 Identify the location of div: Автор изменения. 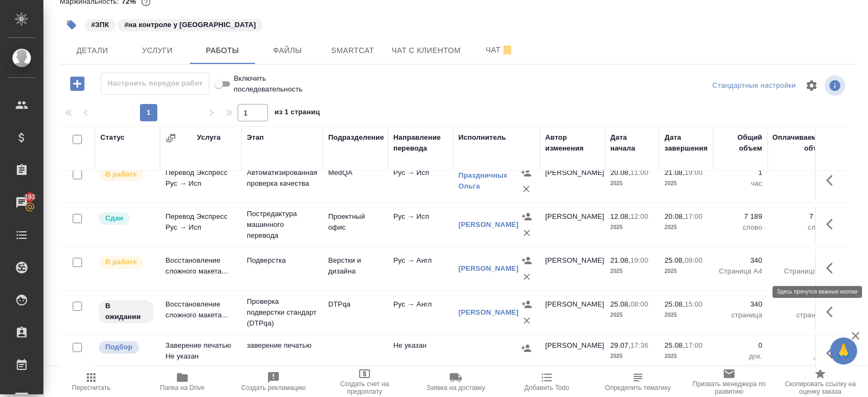
(572, 143).